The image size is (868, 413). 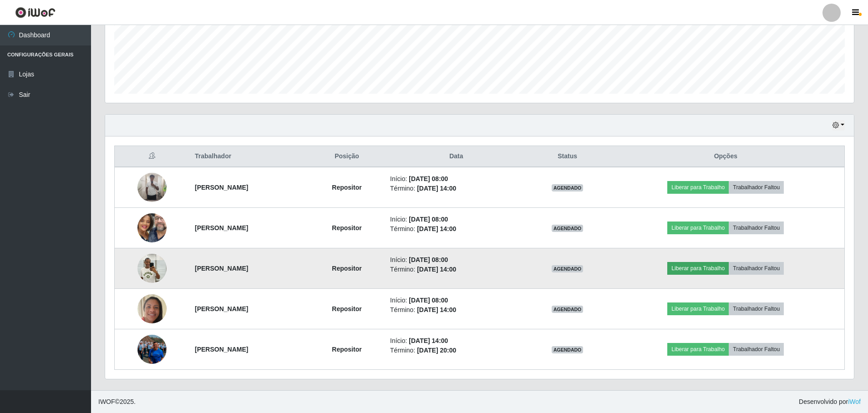 What do you see at coordinates (456, 156) in the screenshot?
I see `th: Data` at bounding box center [456, 156].